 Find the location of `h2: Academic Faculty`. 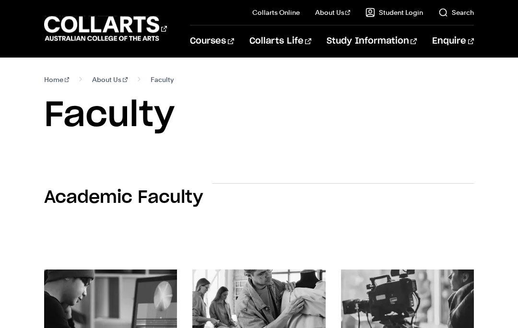

h2: Academic Faculty is located at coordinates (123, 198).